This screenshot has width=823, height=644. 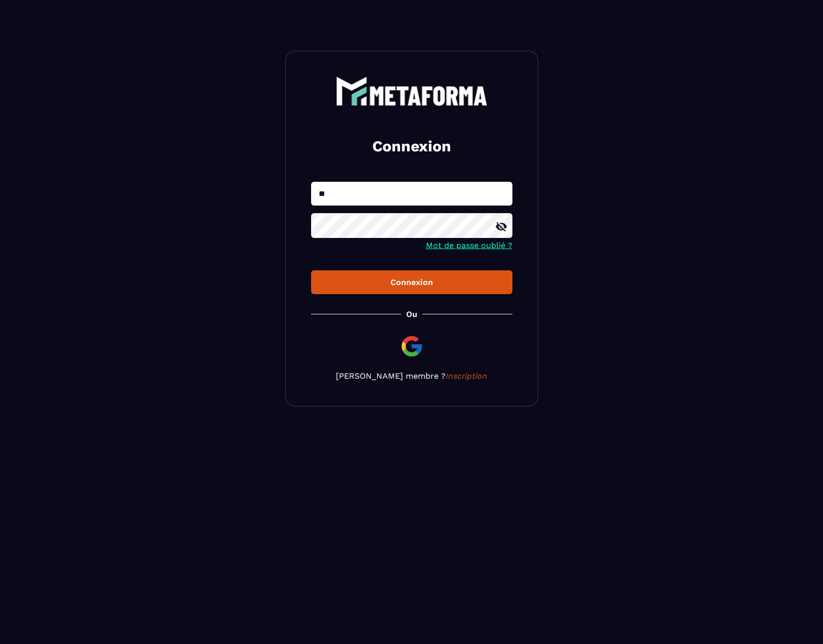 What do you see at coordinates (412, 282) in the screenshot?
I see `button: Connexion` at bounding box center [412, 282].